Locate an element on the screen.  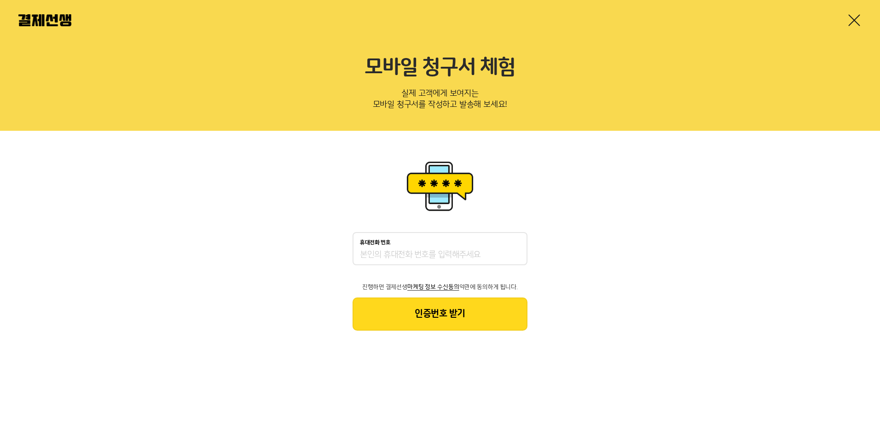
p: 실제 고객에게 보여지는 모바일 청구서를 작성하고 발송해 보세요! is located at coordinates (440, 101).